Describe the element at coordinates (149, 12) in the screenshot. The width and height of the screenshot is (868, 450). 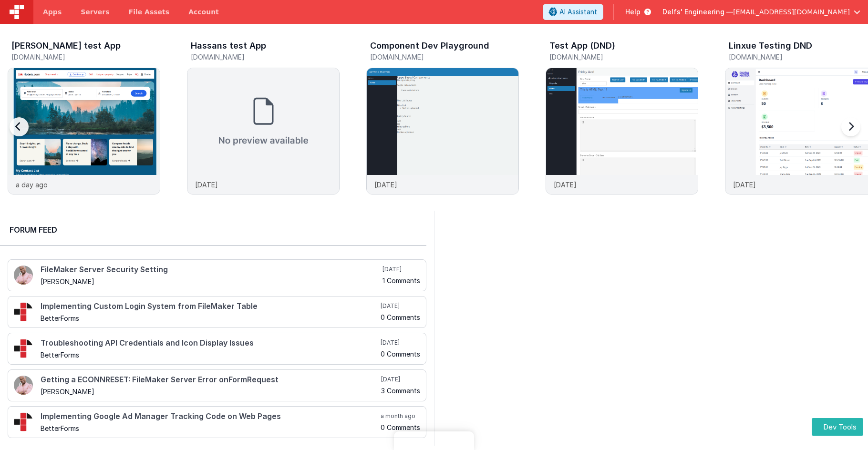
I see `span: File Assets` at that location.